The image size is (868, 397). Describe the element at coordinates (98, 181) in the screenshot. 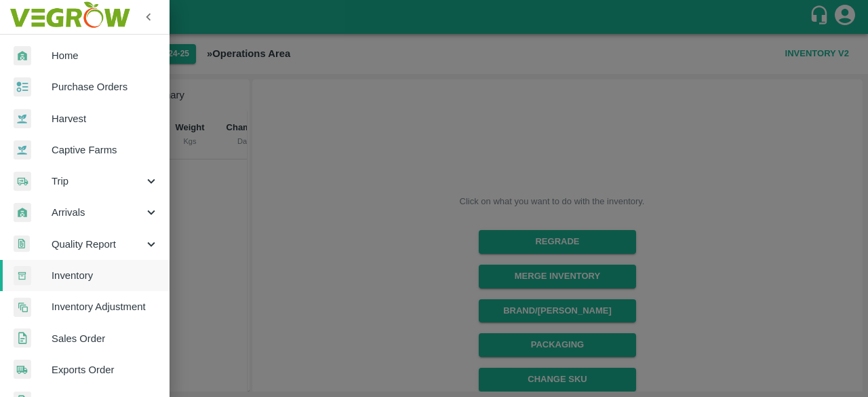

I see `span: Trip` at that location.